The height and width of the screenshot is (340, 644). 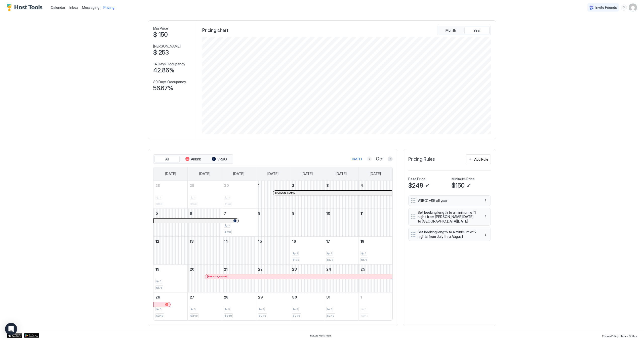 What do you see at coordinates (157, 241) in the screenshot?
I see `span: 12` at bounding box center [157, 241].